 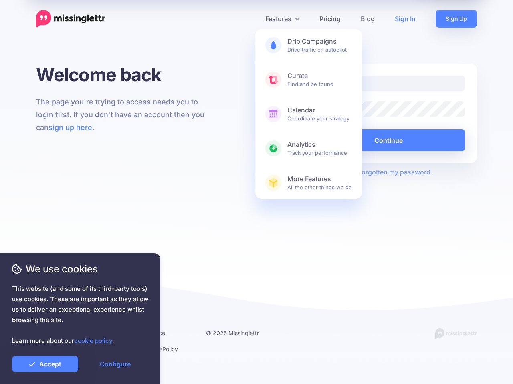 What do you see at coordinates (388, 172) in the screenshot?
I see `a: I've forgotten my password` at bounding box center [388, 172].